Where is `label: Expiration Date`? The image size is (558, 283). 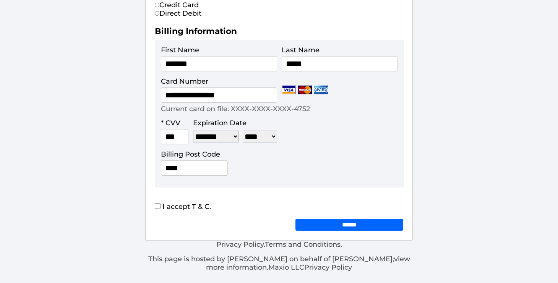
label: Expiration Date is located at coordinates (220, 123).